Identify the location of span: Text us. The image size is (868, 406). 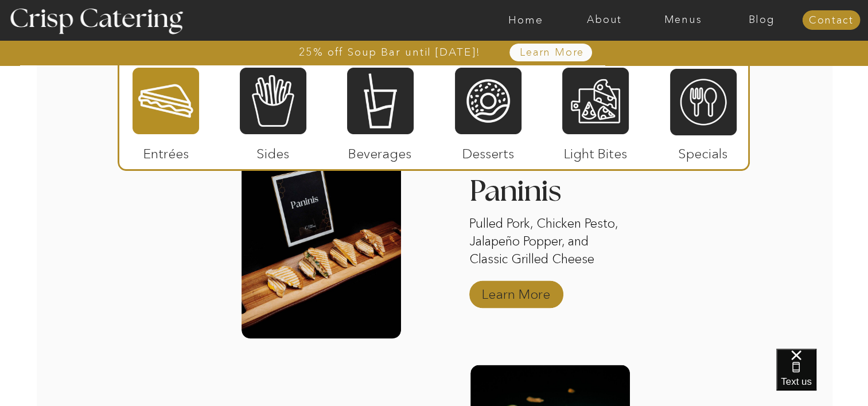
(20, 32).